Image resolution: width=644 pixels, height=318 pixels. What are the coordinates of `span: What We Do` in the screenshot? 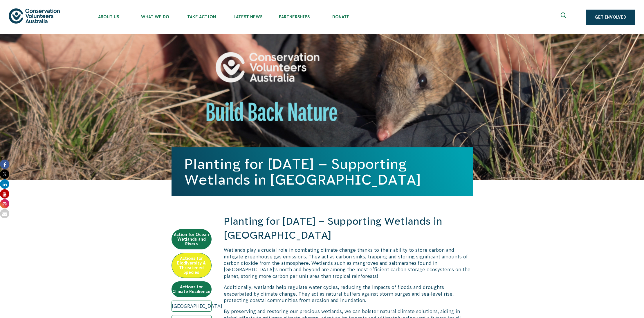 It's located at (155, 17).